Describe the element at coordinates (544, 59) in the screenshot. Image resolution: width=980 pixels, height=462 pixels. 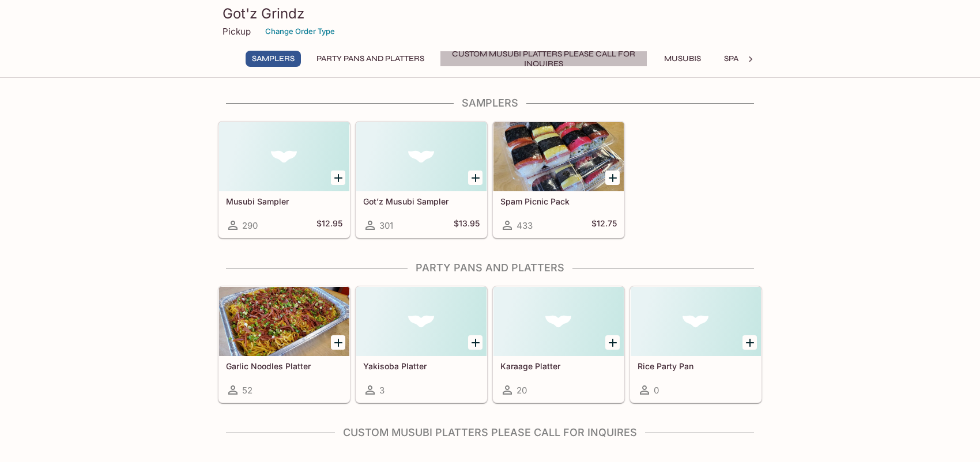
I see `button: Custom Musubi Platters PLEASE CALL FOR INQUIRES` at that location.